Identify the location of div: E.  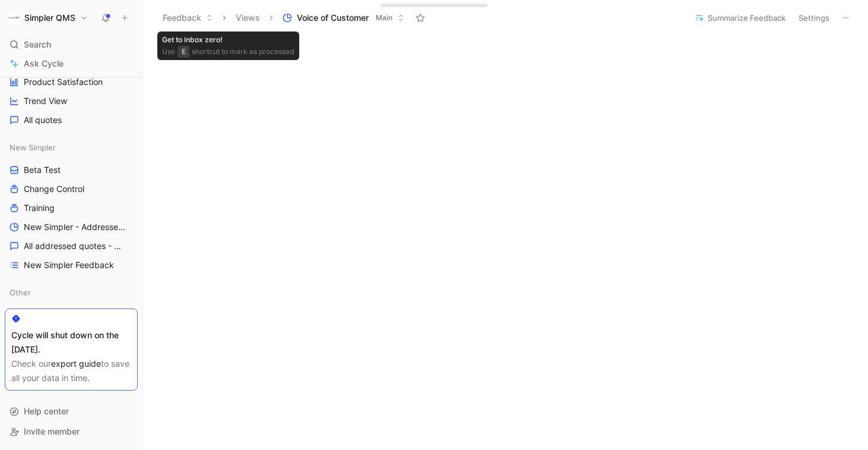
(183, 51).